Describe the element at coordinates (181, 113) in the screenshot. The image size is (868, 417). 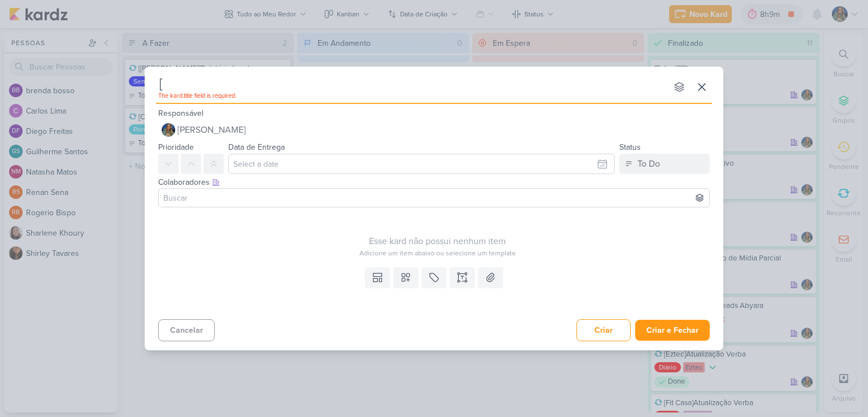
I see `label: Responsável` at that location.